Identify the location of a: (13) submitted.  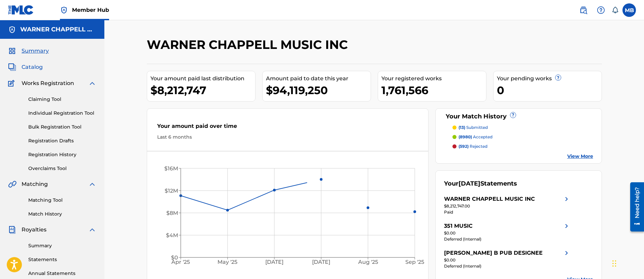
(523, 127).